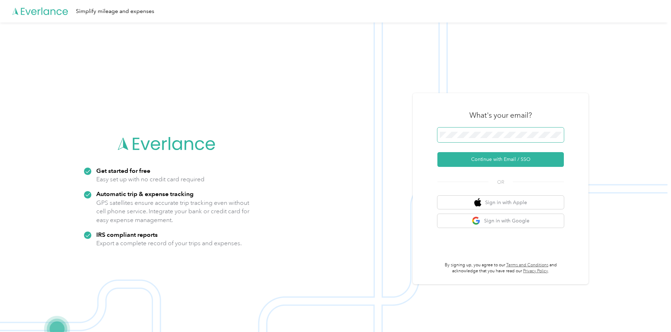  I want to click on button: Continue with Email / SSO, so click(500, 159).